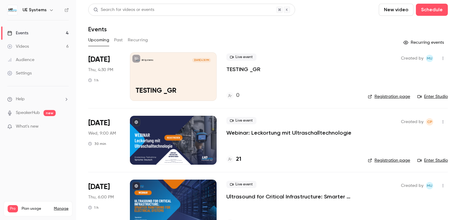 This screenshot has width=460, height=220. What do you see at coordinates (124, 10) in the screenshot?
I see `div: Search for videos or events` at bounding box center [124, 10].